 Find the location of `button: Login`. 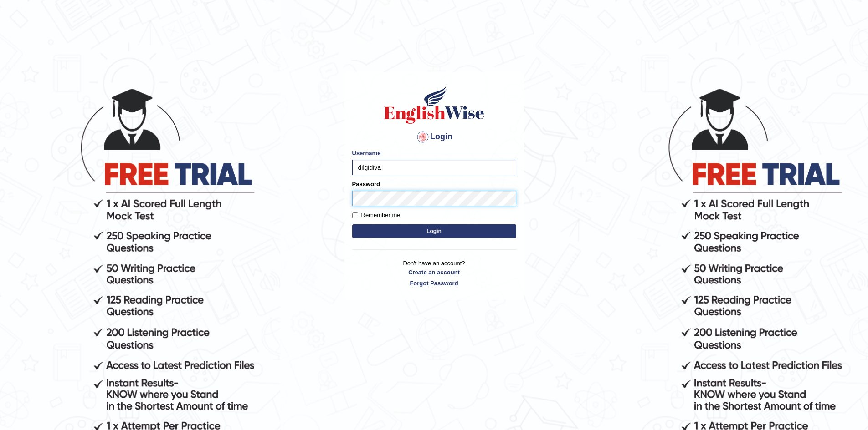

button: Login is located at coordinates (434, 231).